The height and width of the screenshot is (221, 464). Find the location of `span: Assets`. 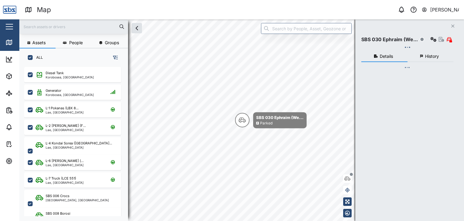

span: Assets is located at coordinates (39, 43).